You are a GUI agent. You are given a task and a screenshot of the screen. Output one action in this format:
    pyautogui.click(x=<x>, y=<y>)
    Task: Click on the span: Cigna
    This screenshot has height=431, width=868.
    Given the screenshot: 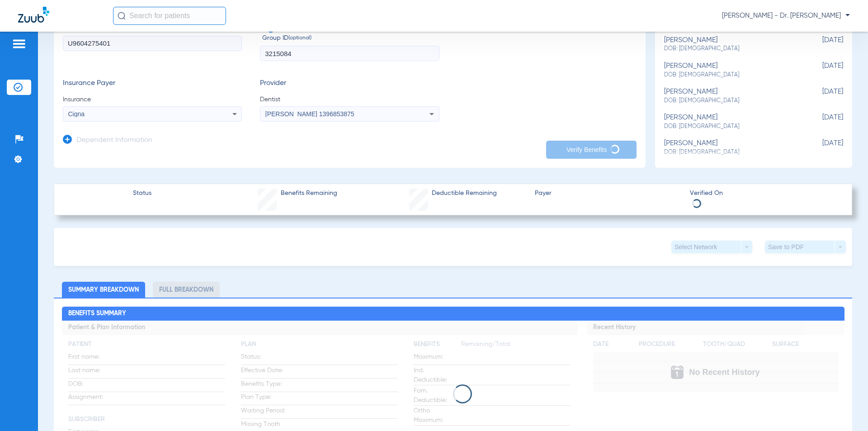 What is the action you would take?
    pyautogui.click(x=76, y=114)
    